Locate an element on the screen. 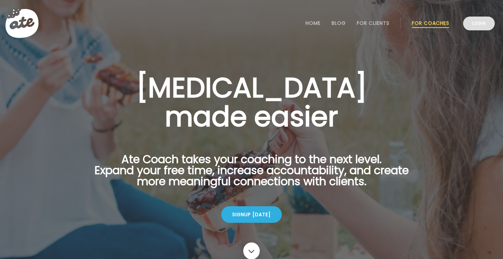 The width and height of the screenshot is (503, 259). a: Blog is located at coordinates (339, 23).